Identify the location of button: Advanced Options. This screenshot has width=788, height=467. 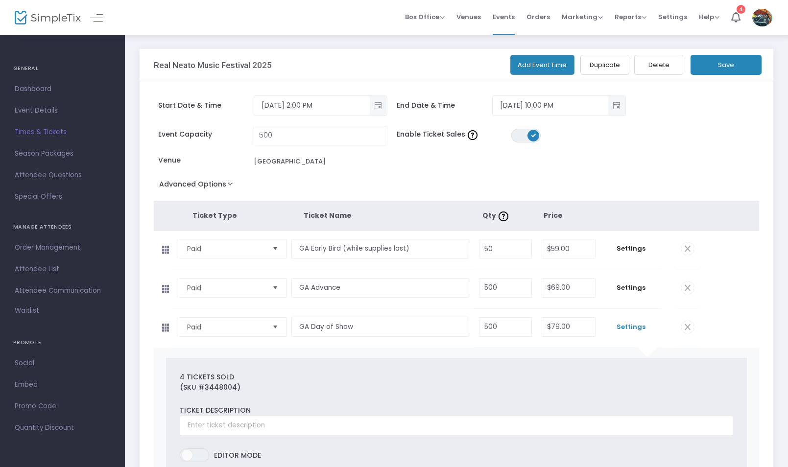
(198, 186).